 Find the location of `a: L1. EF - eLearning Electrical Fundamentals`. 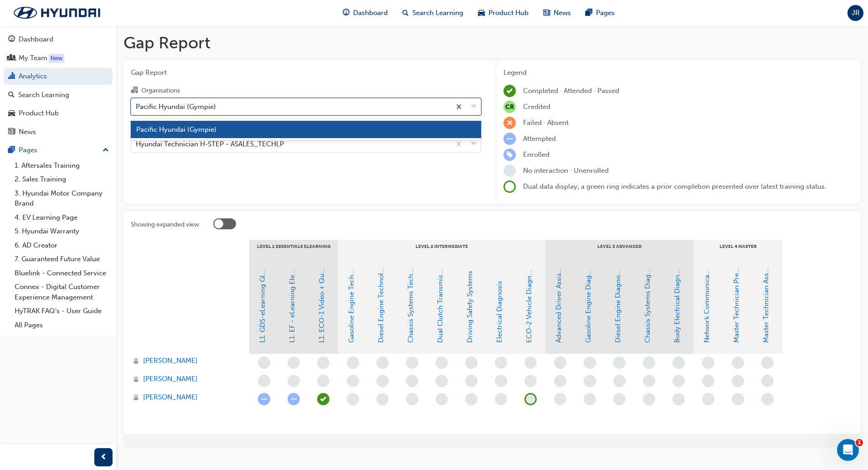

a: L1. EF - eLearning Electrical Fundamentals is located at coordinates (292, 276).